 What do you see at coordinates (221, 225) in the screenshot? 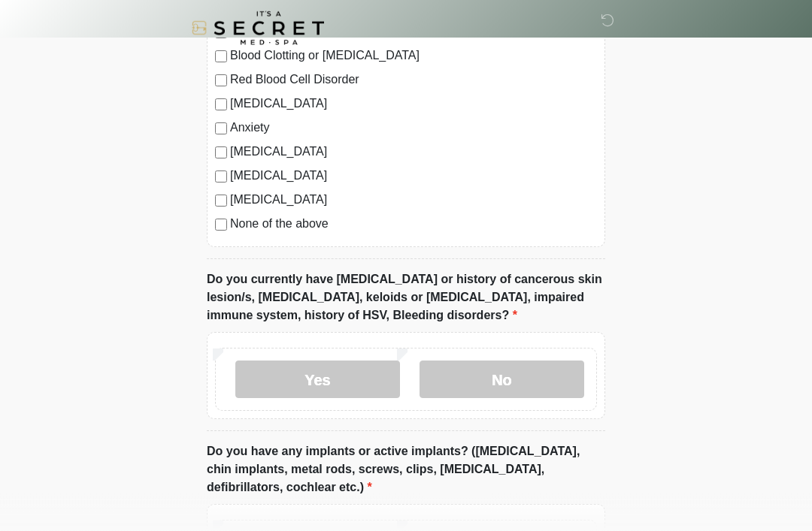
I see `input: None of the above` at bounding box center [221, 225].